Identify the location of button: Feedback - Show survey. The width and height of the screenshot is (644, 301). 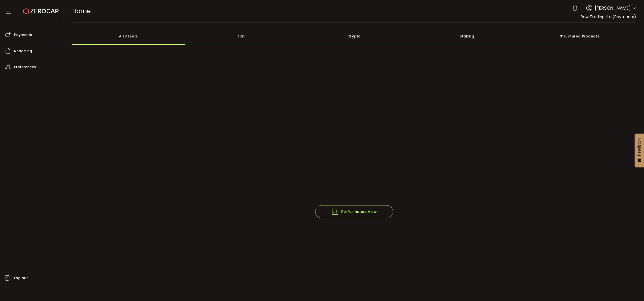
(639, 150).